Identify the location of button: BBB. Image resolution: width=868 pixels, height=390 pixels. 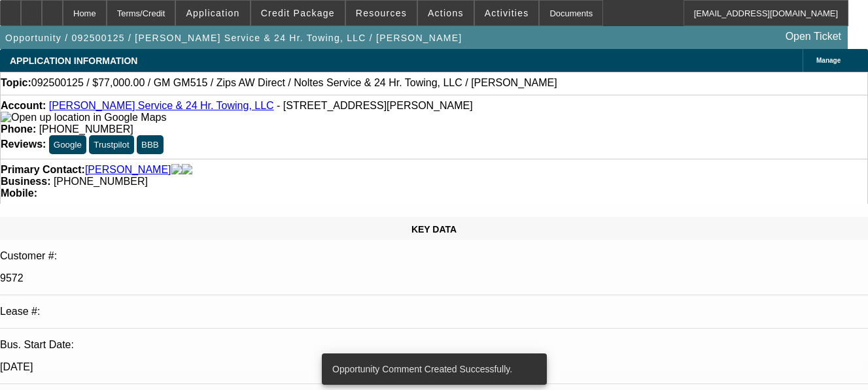
(150, 145).